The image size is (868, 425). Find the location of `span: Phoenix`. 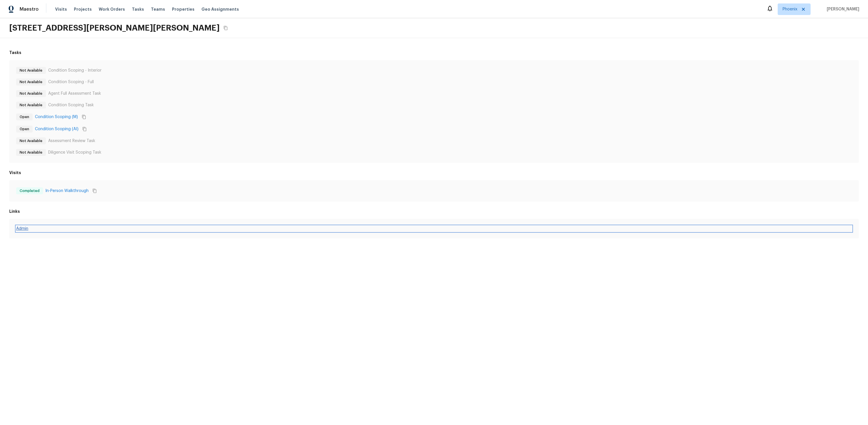

span: Phoenix is located at coordinates (789, 9).